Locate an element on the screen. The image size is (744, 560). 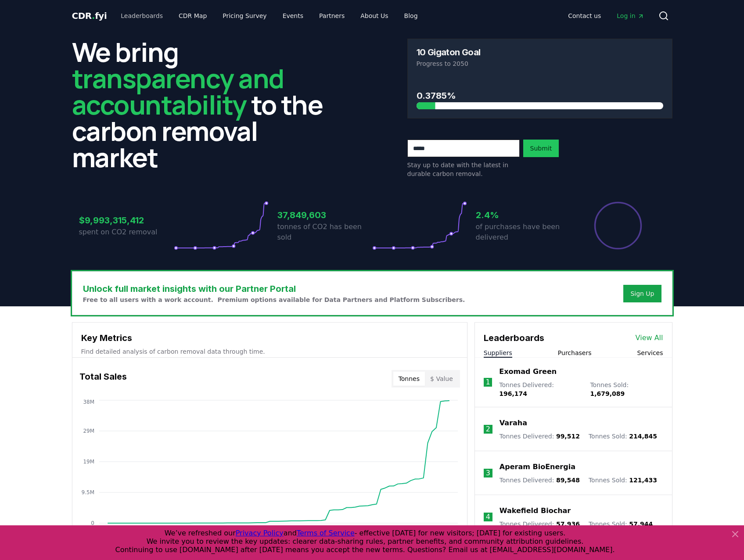
p: 3 is located at coordinates (488, 473).